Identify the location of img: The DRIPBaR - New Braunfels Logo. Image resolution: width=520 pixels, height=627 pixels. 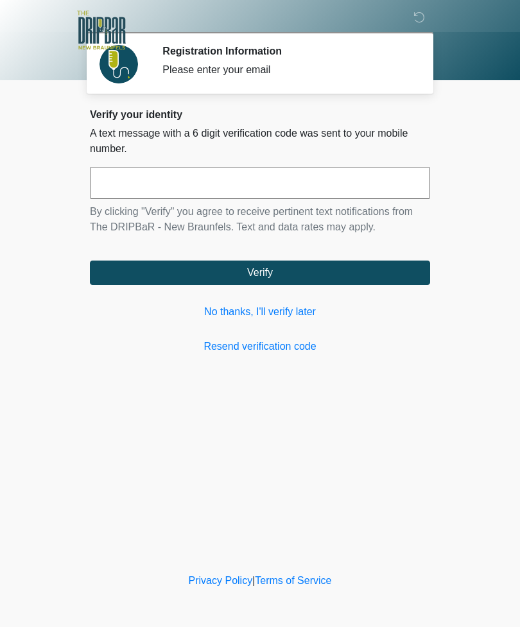
(101, 30).